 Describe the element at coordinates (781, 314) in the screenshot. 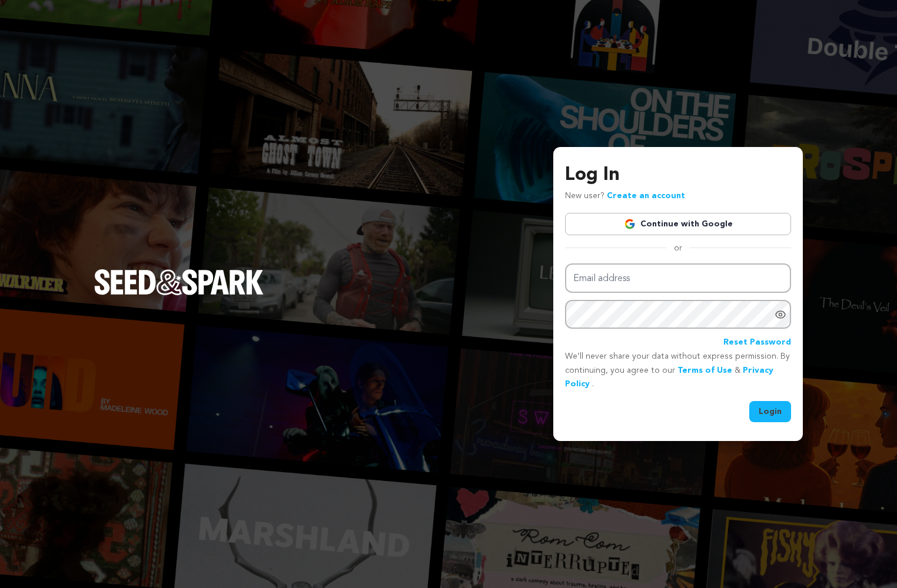

I see `a: Show password as plain text. Warning: this will display your password on the screen.` at that location.